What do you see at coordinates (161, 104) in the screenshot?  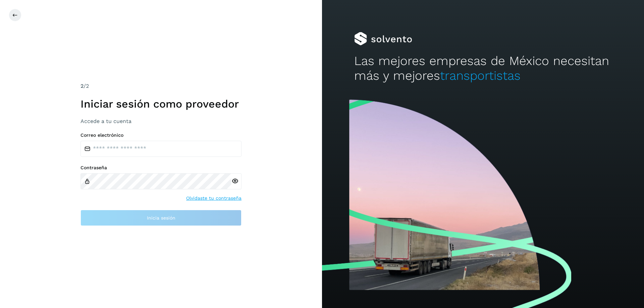 I see `h1: Iniciar sesión como proveedor` at bounding box center [161, 104].